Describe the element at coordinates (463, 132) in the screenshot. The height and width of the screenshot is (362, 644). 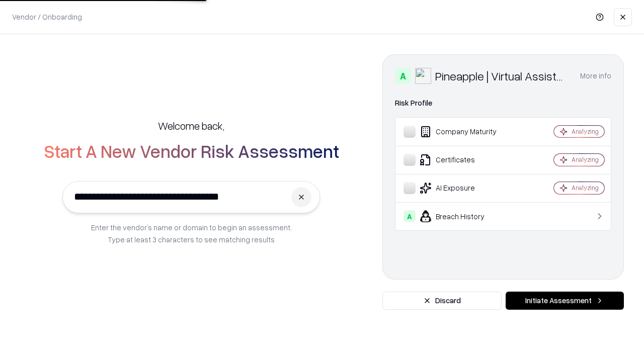
I see `div: Company Maturity` at that location.